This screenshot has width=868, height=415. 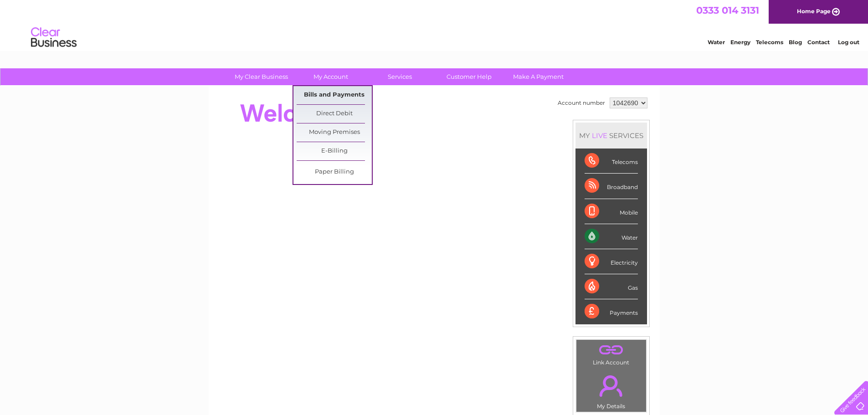 I want to click on div: LIVE, so click(x=600, y=136).